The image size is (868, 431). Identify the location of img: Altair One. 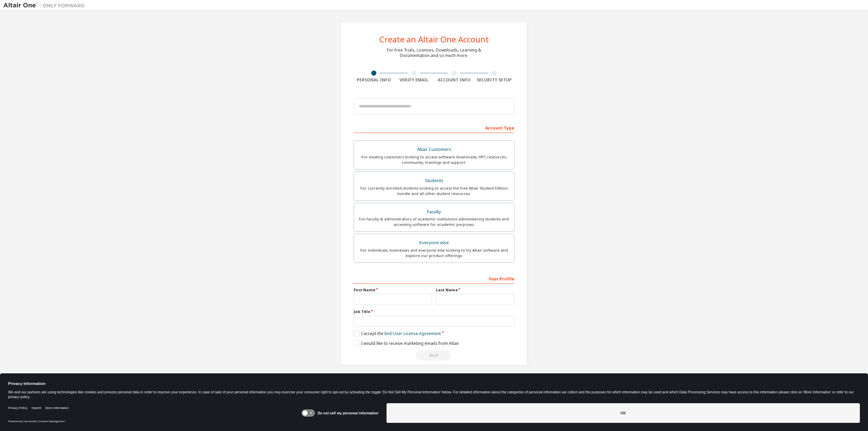
(46, 6).